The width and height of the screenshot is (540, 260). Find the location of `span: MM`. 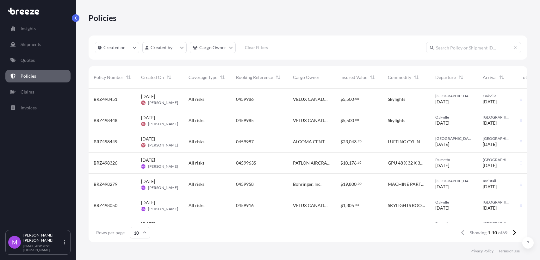

span: MM is located at coordinates (143, 166).